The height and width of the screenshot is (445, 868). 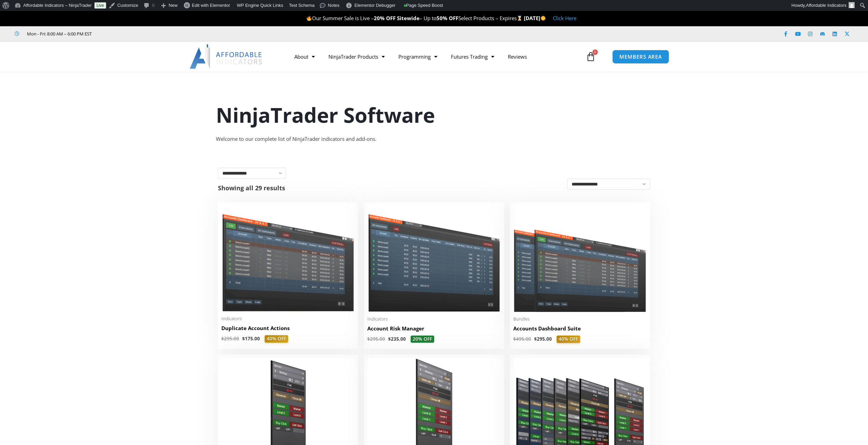 What do you see at coordinates (288, 328) in the screenshot?
I see `h2: Duplicate Account Actions` at bounding box center [288, 328].